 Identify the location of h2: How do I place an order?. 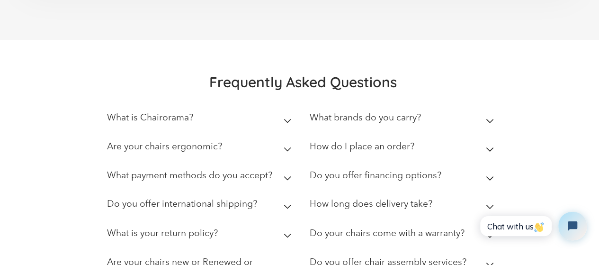
(362, 146).